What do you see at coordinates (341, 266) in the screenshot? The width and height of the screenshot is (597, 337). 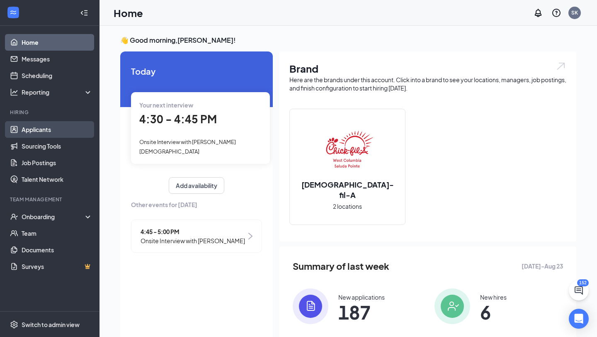 I see `span: Summary of last week` at bounding box center [341, 266].